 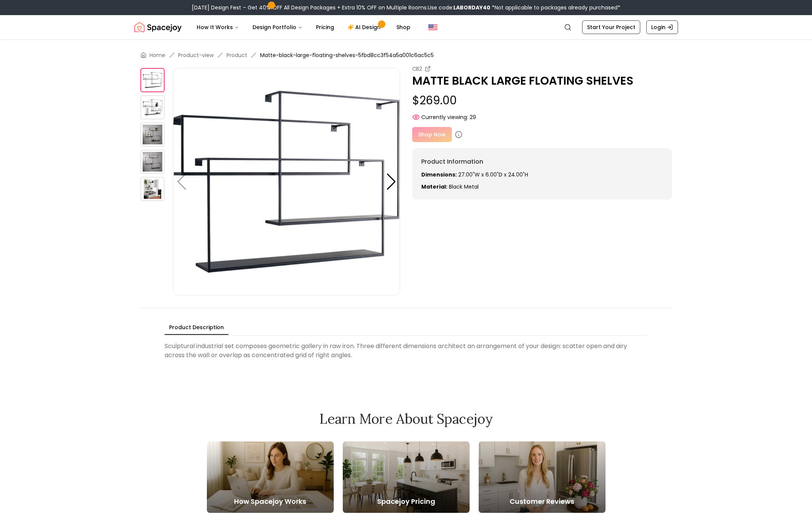 I want to click on img: https://storage.googleapis.com/spacejoy-main/assets/5fbd8cc3f54a5a001c6ac5c5/product_1_j3nco0b5ke8l, so click(x=152, y=107).